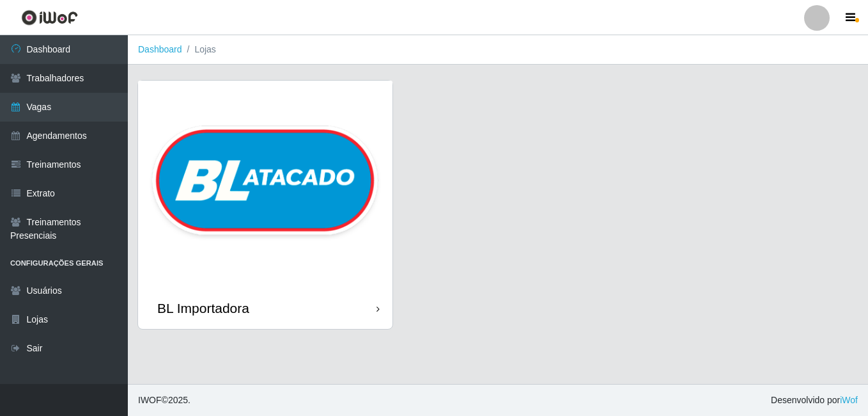 This screenshot has width=868, height=416. Describe the element at coordinates (204, 307) in the screenshot. I see `div: BL Importadora` at that location.